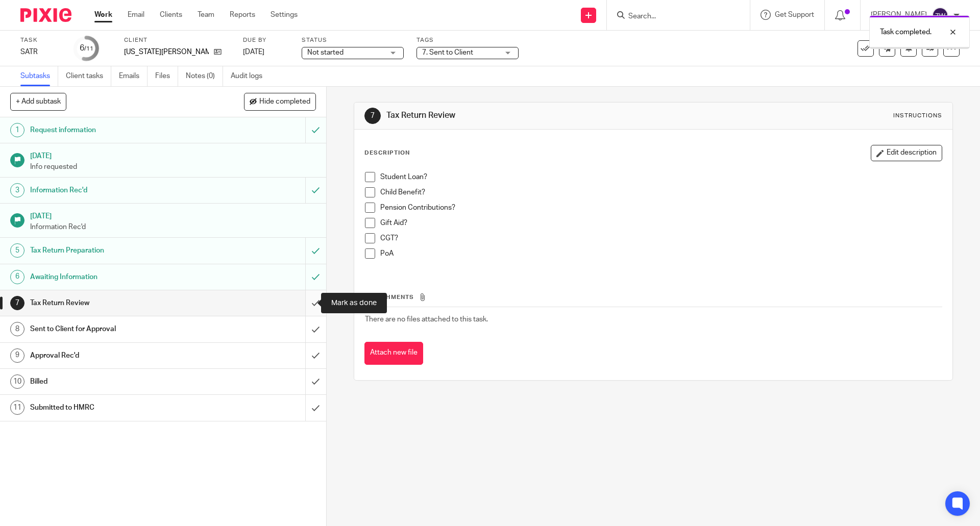  I want to click on a: Email, so click(136, 15).